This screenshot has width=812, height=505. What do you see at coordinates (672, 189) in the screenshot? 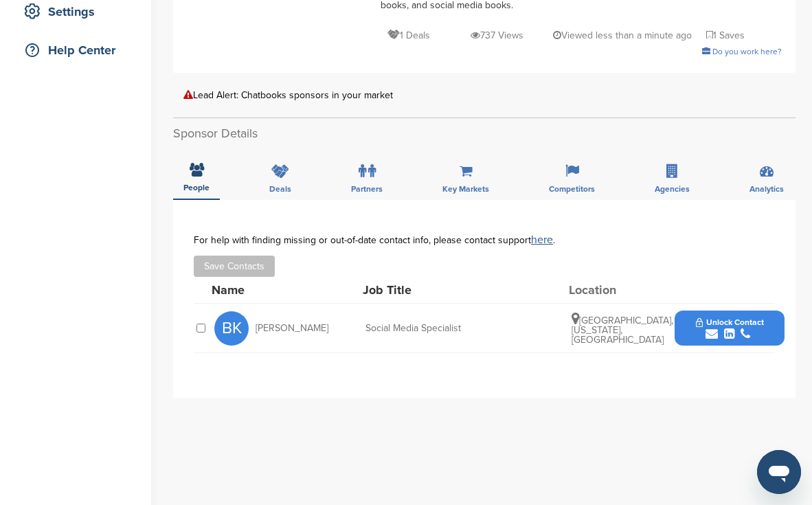
I see `span: Agencies` at bounding box center [672, 189].